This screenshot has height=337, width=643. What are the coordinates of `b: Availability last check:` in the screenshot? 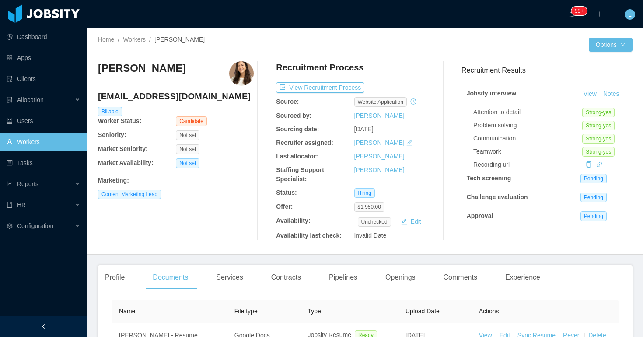 It's located at (309, 235).